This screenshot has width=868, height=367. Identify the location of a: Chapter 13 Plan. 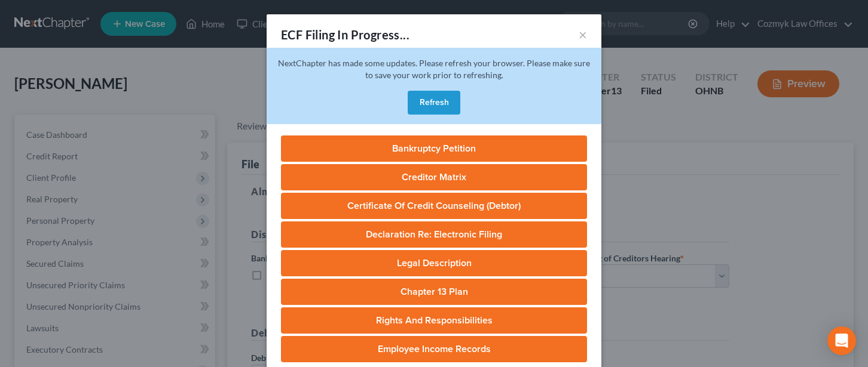
(434, 292).